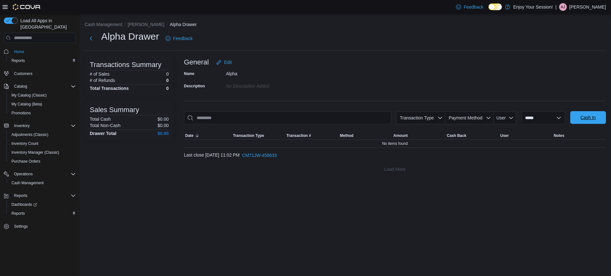 Image resolution: width=611 pixels, height=276 pixels. What do you see at coordinates (400, 136) in the screenshot?
I see `span: Amount` at bounding box center [400, 136].